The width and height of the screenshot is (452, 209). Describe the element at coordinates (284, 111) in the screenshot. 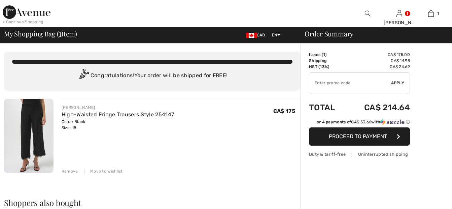

I see `span: CA$ 175` at that location.